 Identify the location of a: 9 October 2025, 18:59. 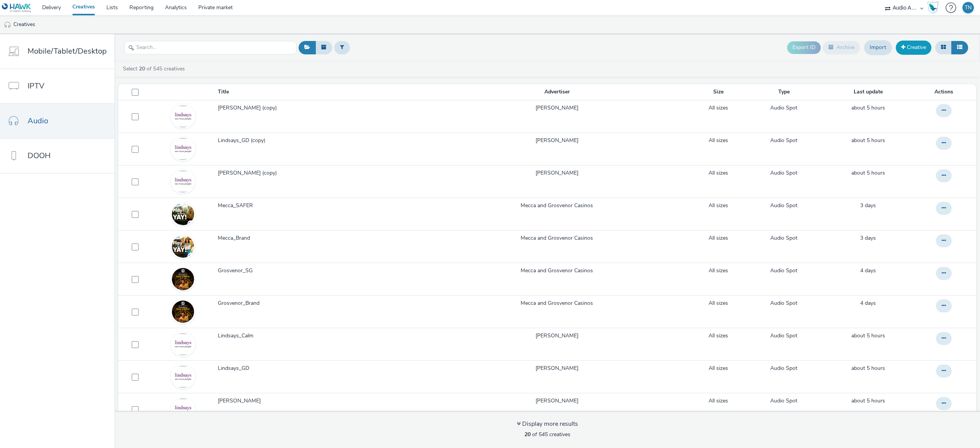
(868, 303).